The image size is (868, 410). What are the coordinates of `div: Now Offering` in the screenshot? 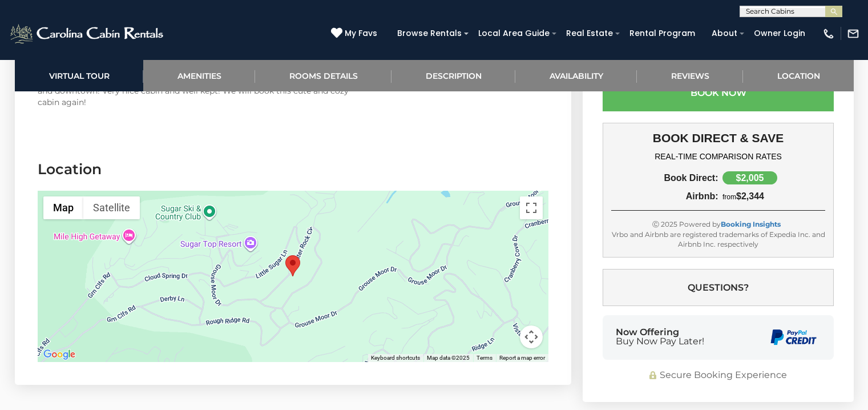 It's located at (659, 337).